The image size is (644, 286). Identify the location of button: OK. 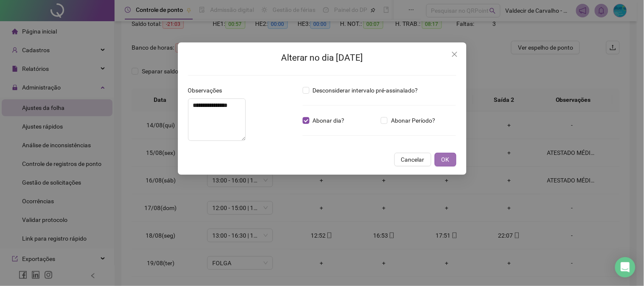
(445, 159).